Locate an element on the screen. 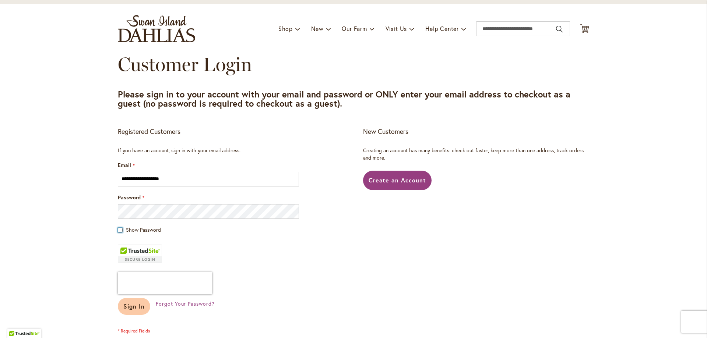  span: New is located at coordinates (317, 28).